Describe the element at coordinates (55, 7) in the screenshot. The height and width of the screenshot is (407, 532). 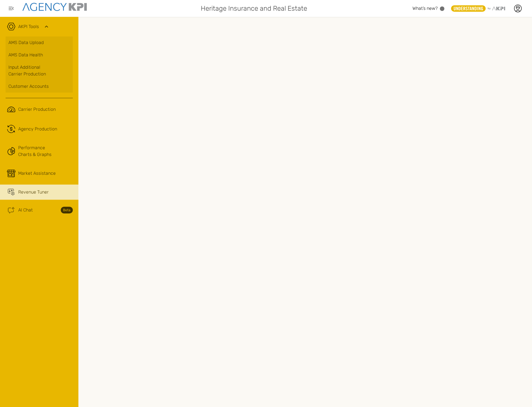
I see `img: agencykpi-logo-550x69-2d9e3fa8.png` at that location.